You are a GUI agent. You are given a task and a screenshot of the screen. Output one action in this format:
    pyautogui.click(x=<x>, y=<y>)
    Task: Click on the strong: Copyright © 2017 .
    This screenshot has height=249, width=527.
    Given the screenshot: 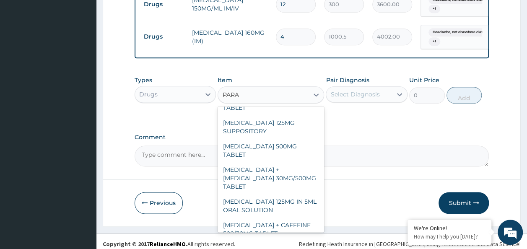 What is the action you would take?
    pyautogui.click(x=145, y=244)
    